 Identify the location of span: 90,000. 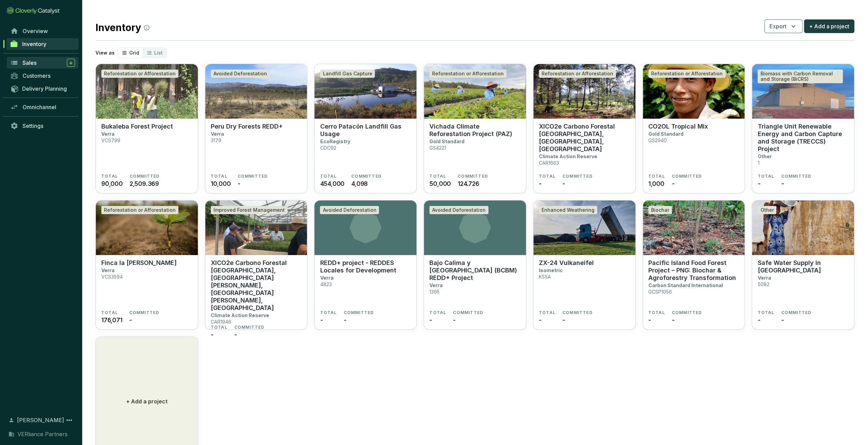
(112, 183).